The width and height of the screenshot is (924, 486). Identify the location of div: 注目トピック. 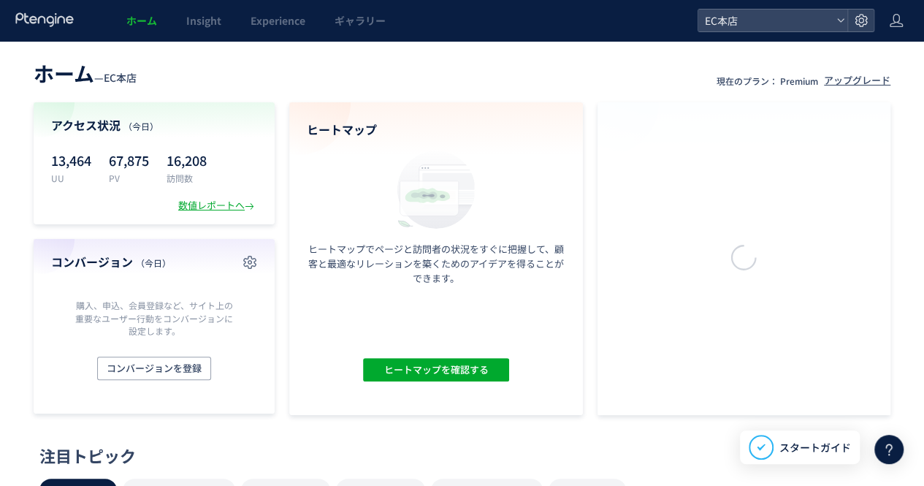
(458, 455).